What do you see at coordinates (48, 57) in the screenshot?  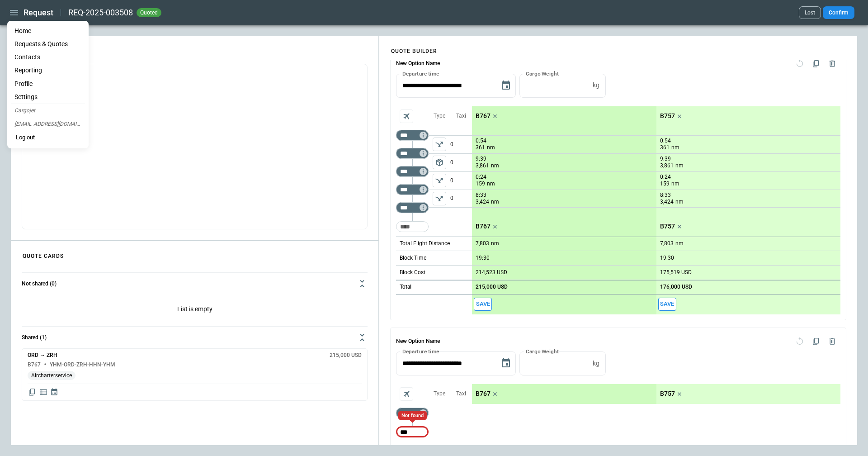 I see `li: Contacts` at bounding box center [48, 57].